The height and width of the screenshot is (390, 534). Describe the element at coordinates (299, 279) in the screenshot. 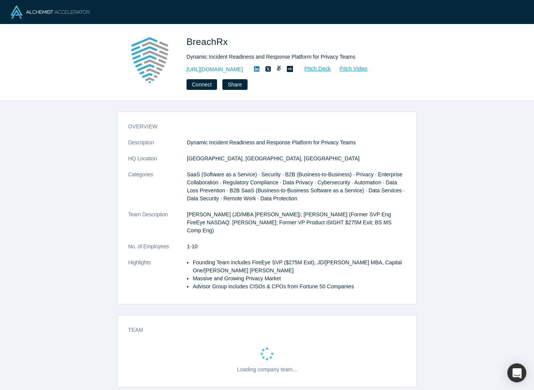

I see `li: Massive and Growing Privacy Market` at that location.